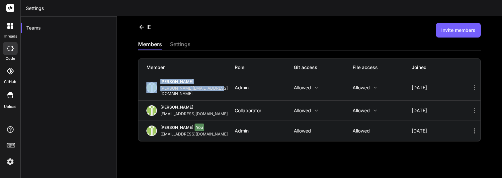  I want to click on label: GitHub, so click(10, 82).